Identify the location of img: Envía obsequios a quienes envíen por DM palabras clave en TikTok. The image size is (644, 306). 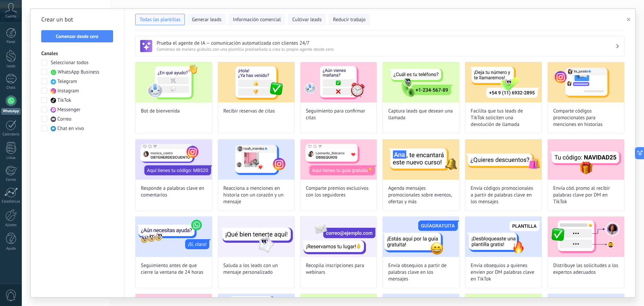
(503, 236).